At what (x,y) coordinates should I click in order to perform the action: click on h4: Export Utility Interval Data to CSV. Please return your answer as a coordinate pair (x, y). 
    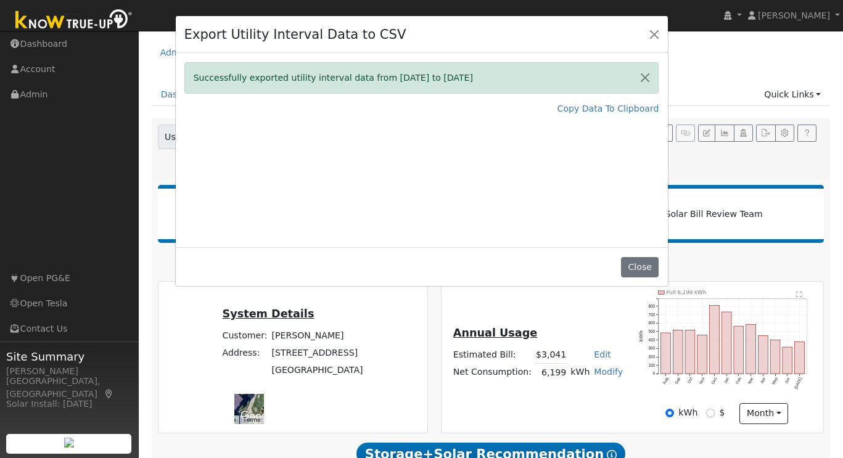
    Looking at the image, I should click on (295, 35).